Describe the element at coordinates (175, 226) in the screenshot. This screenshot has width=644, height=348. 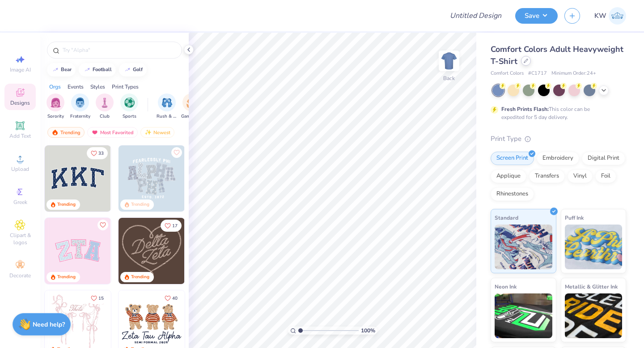
I see `span: 17` at that location.